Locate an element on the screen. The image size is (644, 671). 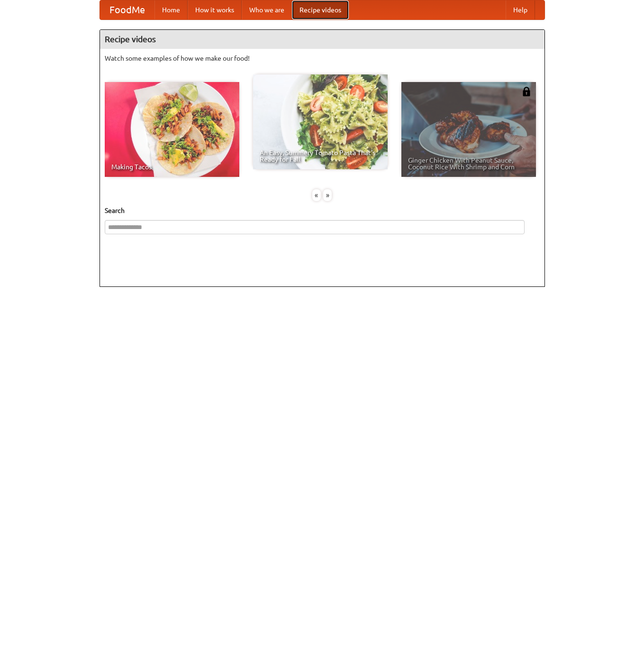
img: 483408.png is located at coordinates (526, 92).